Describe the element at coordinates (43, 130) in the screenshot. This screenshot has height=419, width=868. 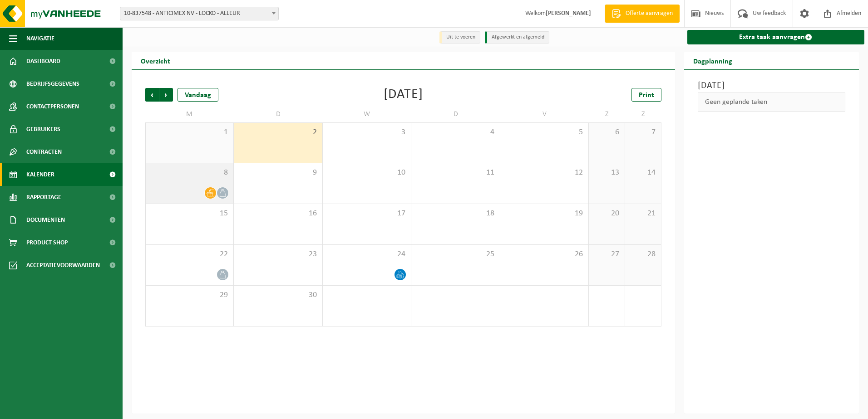
I see `span: Gebruikers` at that location.